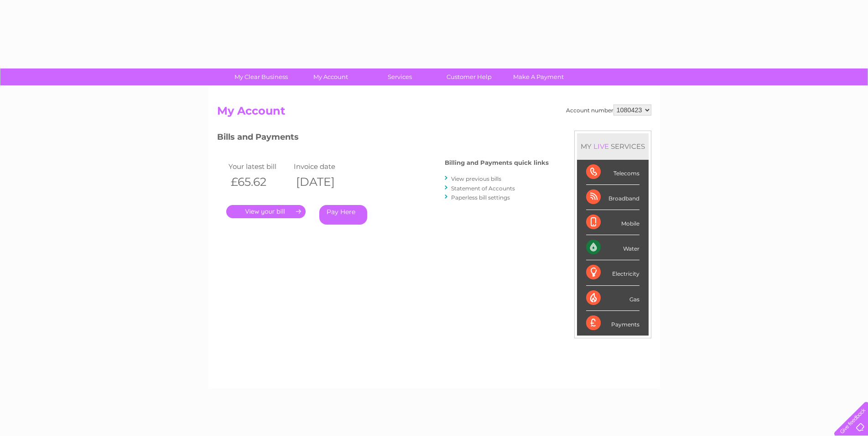 The image size is (868, 436). I want to click on td: Invoice date, so click(324, 166).